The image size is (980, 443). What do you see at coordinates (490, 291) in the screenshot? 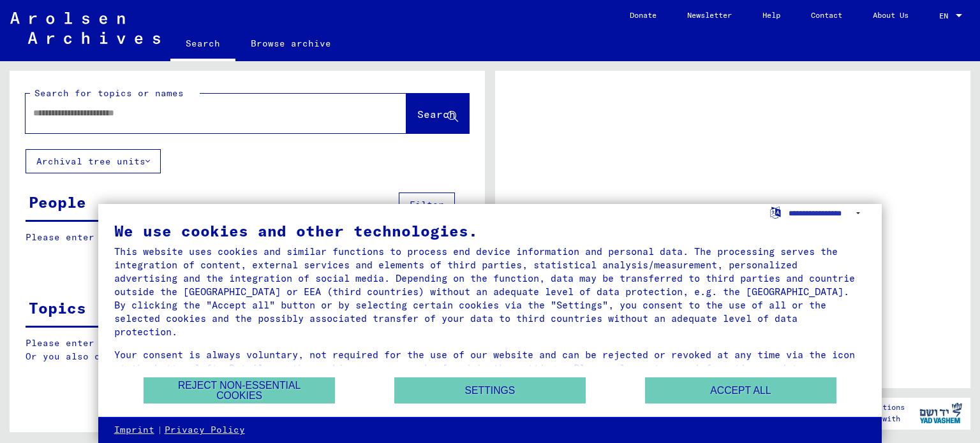
I see `div: This website uses cookies and similar functions to process end device information and personal da...` at bounding box center [490, 291].